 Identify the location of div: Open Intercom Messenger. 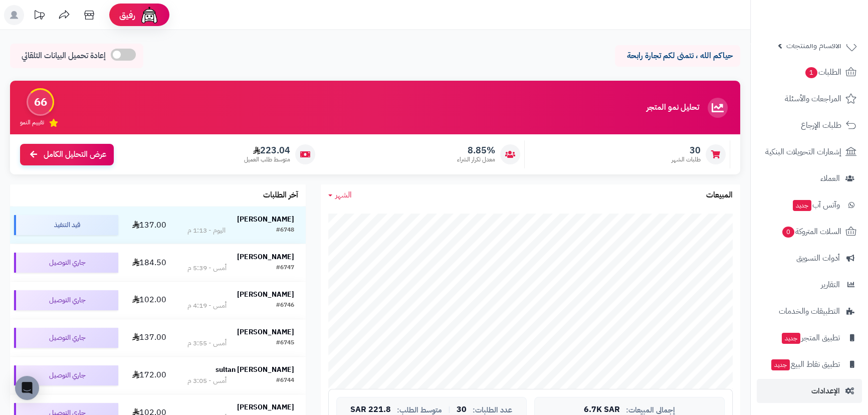
(27, 388).